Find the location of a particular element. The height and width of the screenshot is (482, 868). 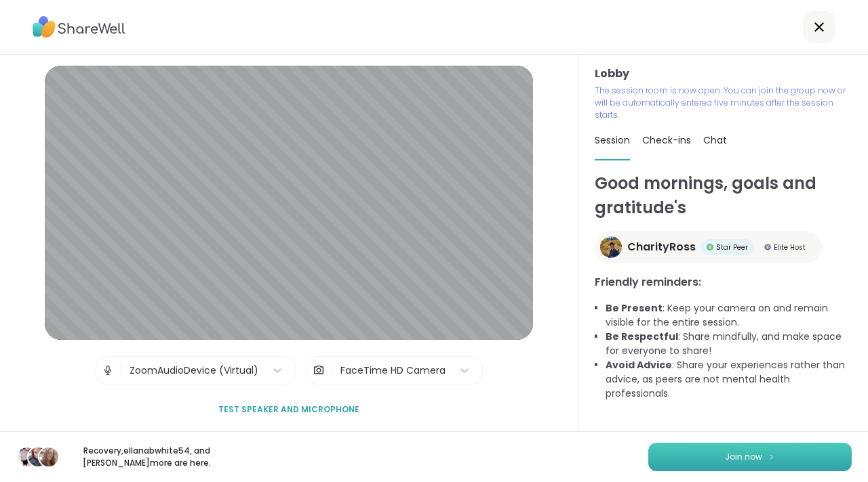

img: Star Peer is located at coordinates (710, 247).